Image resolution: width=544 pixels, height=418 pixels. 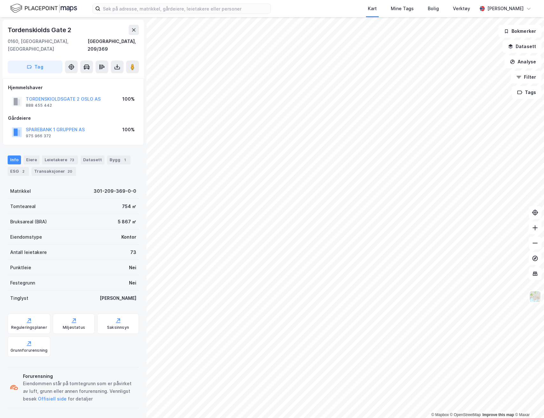 I want to click on button: Tag, so click(x=35, y=67).